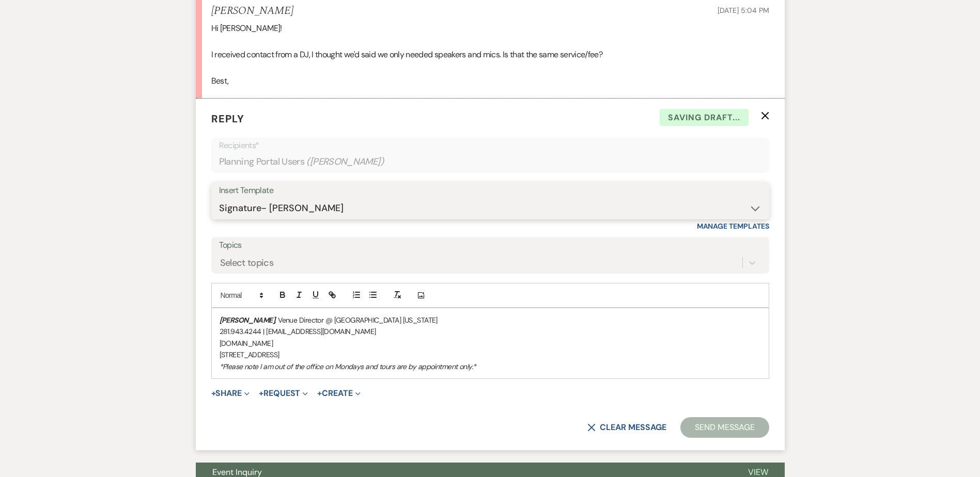  What do you see at coordinates (490, 55) in the screenshot?
I see `p: I received contact from a DJ, I thought we'd said we only needed speakers and mics. Is that the s...` at bounding box center [490, 55].